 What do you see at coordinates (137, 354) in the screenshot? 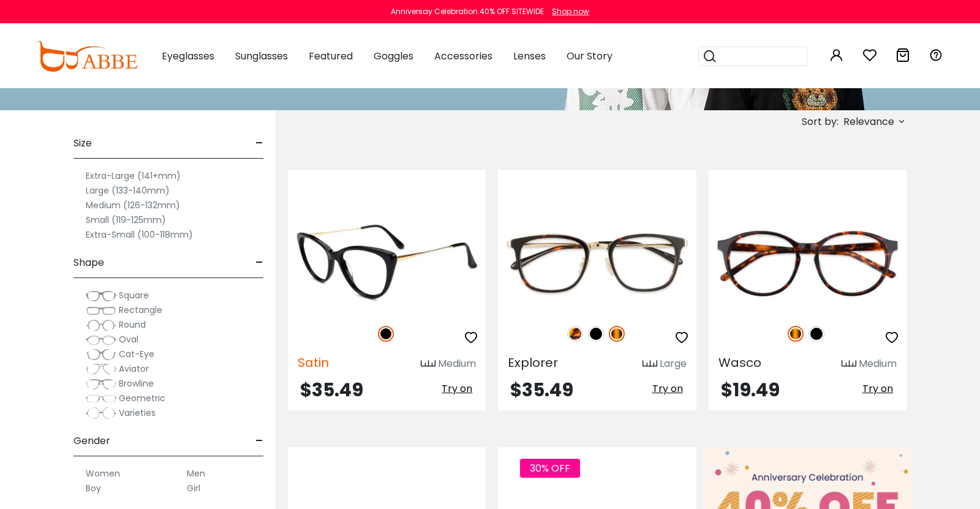
I see `span: Cat-Eye` at bounding box center [137, 354].